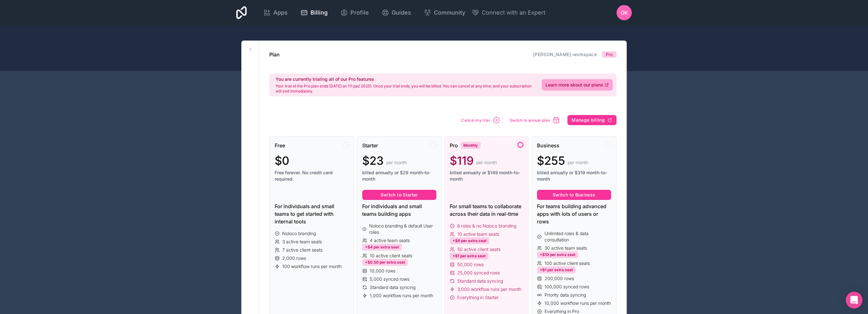  I want to click on div: Monthly, so click(470, 146).